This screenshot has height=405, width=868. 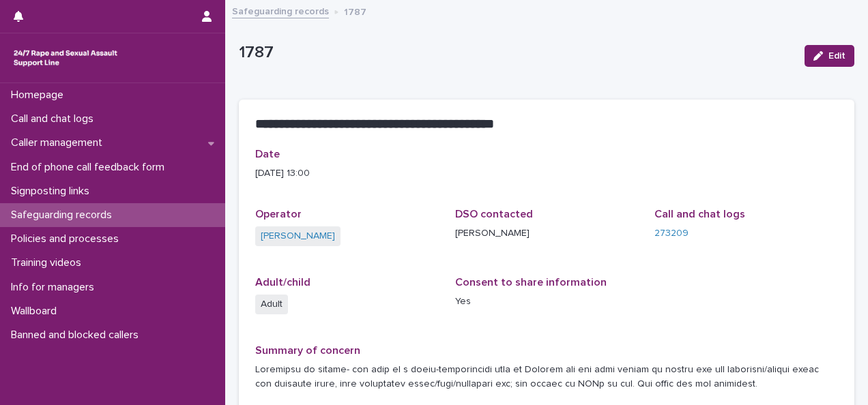 I want to click on button: Edit, so click(x=830, y=56).